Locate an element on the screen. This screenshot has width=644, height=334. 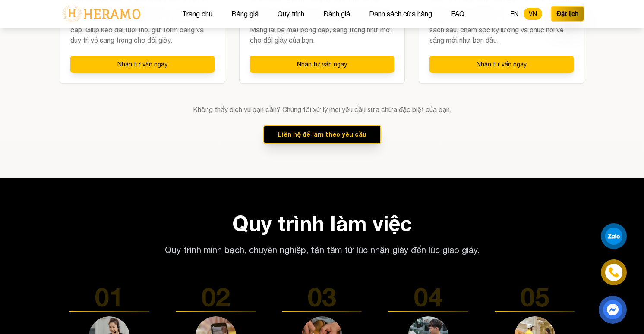
div: 02 is located at coordinates (215, 297).